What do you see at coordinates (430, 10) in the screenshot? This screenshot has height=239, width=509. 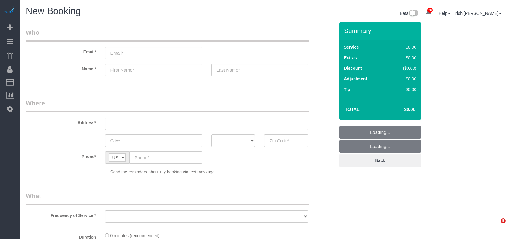 I see `span: 28` at bounding box center [430, 10].